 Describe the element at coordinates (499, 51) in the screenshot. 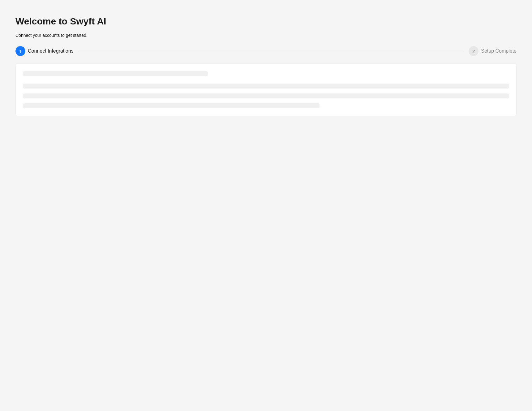

I see `div: Setup Complete` at that location.